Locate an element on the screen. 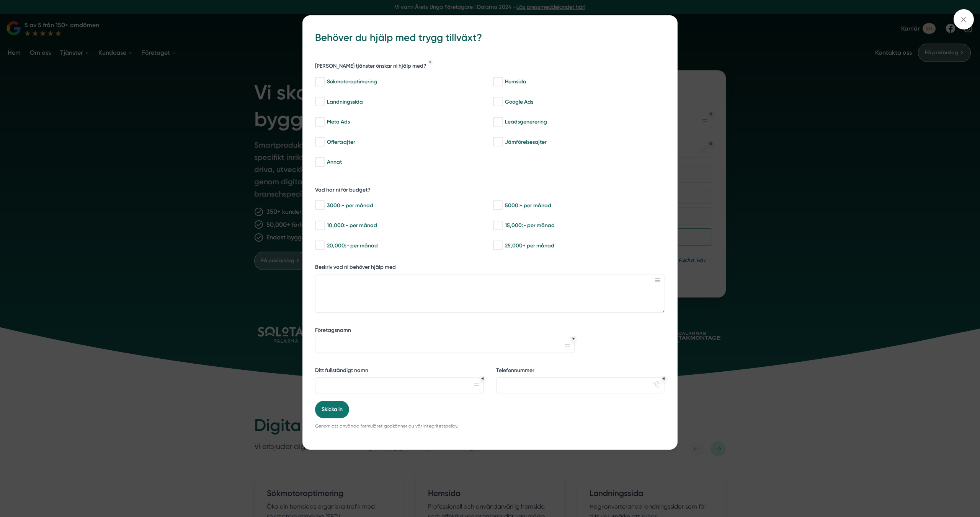  input: 25,000+ per månad is located at coordinates (498, 245).